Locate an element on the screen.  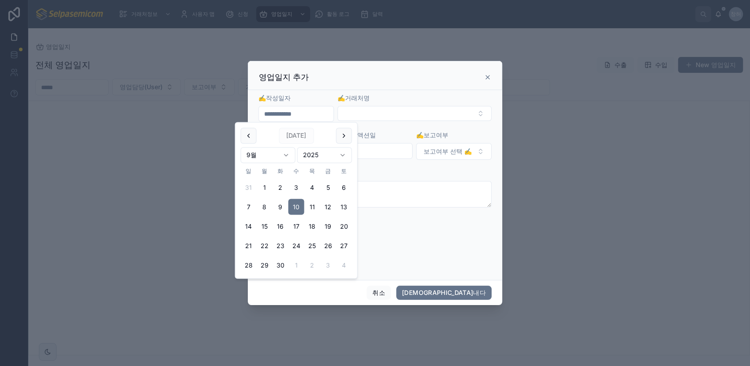
th: 수요일 is located at coordinates (296, 171).